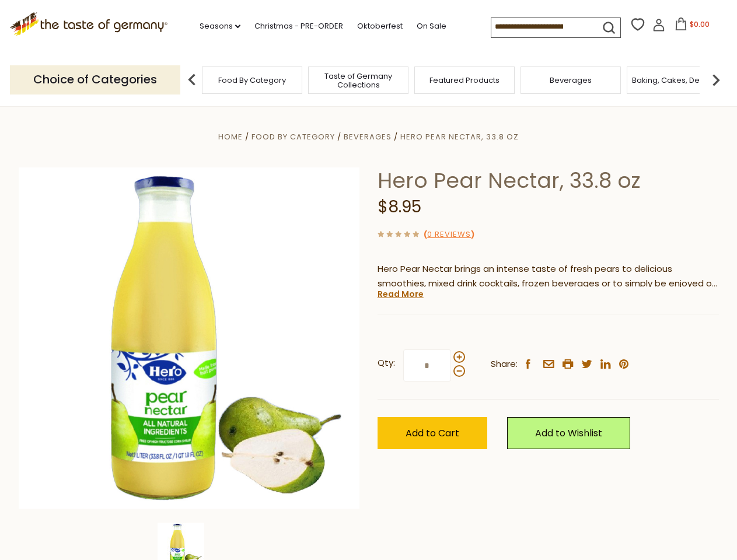 The width and height of the screenshot is (737, 560). Describe the element at coordinates (700, 24) in the screenshot. I see `span: $0.00` at that location.